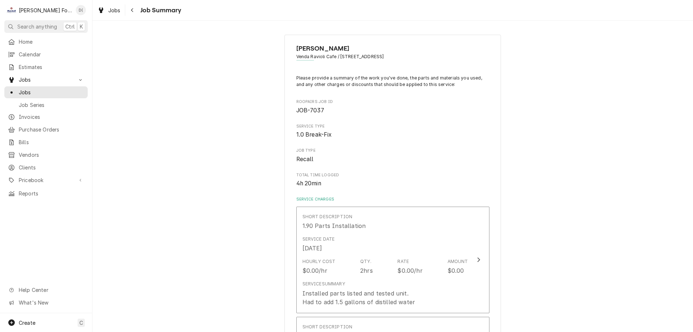 The width and height of the screenshot is (693, 332). What do you see at coordinates (51, 105) in the screenshot?
I see `span: Job Series` at bounding box center [51, 105].